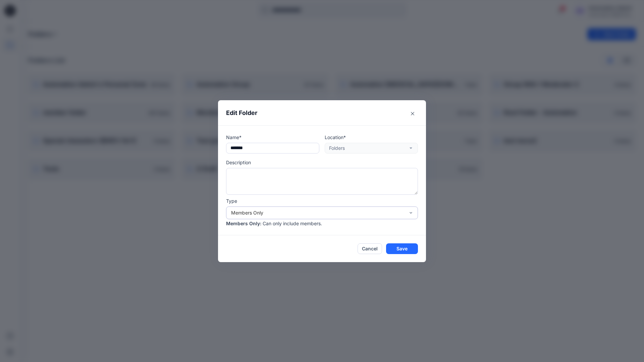  What do you see at coordinates (318, 212) in the screenshot?
I see `div: Members Only` at bounding box center [318, 212].